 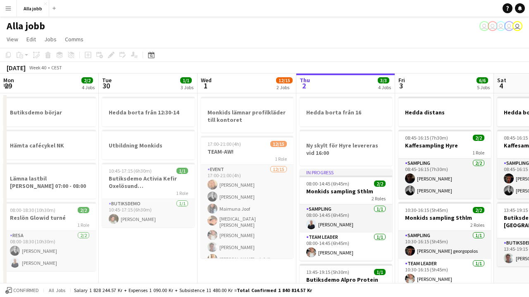 What do you see at coordinates (107, 80) in the screenshot?
I see `span: Tue` at bounding box center [107, 80].